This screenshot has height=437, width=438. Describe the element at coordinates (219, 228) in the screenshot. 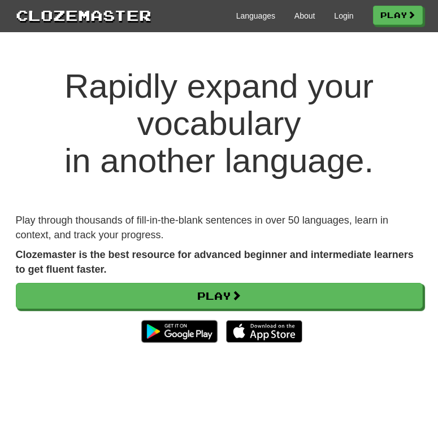

I see `p: Play through thousands of fill-in-the-blank sentences in over 50 languages, learn in context, and...` at that location.